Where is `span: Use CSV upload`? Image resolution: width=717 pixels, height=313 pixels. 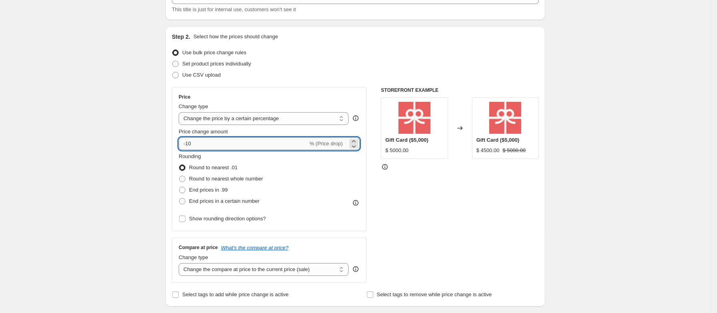 span: Use CSV upload is located at coordinates (201, 75).